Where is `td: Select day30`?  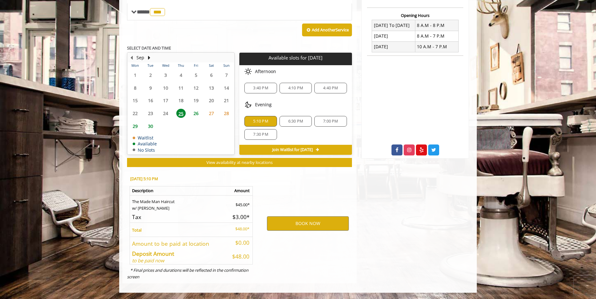 td: Select day30 is located at coordinates (150, 126).